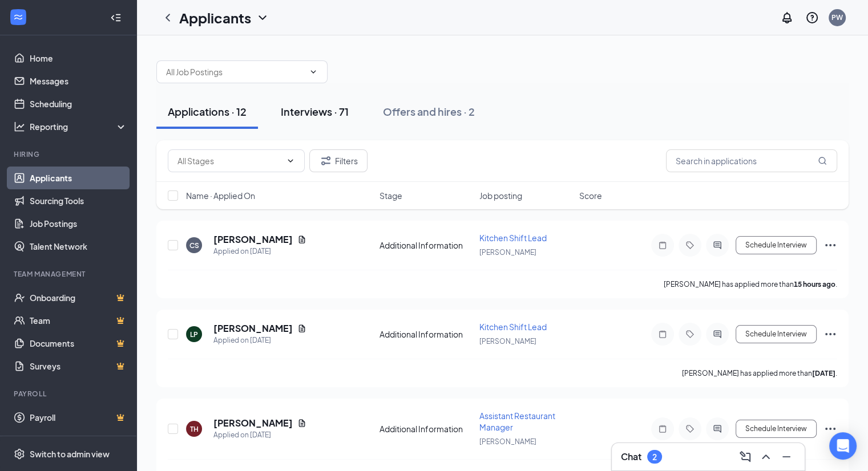  I want to click on svg: QuestionInfo, so click(812, 18).